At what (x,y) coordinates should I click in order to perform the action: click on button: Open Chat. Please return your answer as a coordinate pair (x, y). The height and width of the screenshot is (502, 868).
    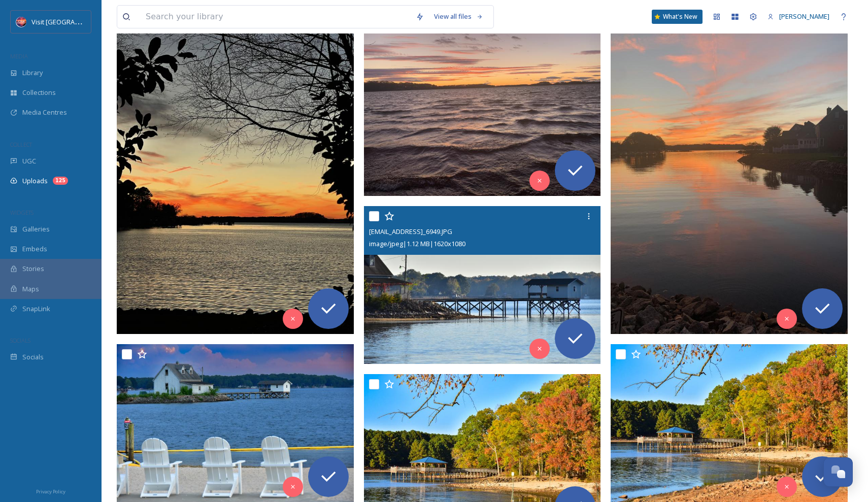
    Looking at the image, I should click on (838, 472).